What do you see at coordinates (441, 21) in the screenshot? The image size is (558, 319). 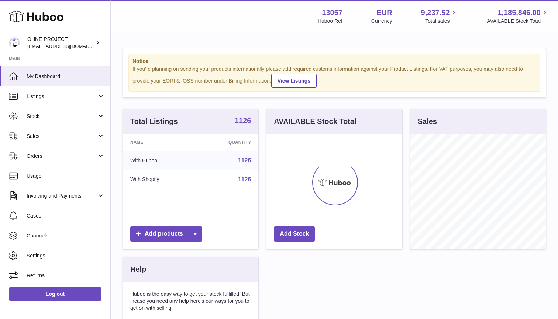 I see `span: Total sales` at bounding box center [441, 21].